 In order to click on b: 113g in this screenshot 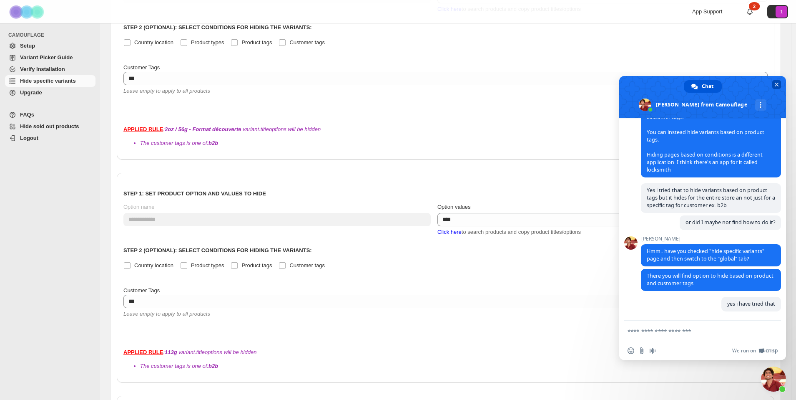, I will do `click(171, 352)`.